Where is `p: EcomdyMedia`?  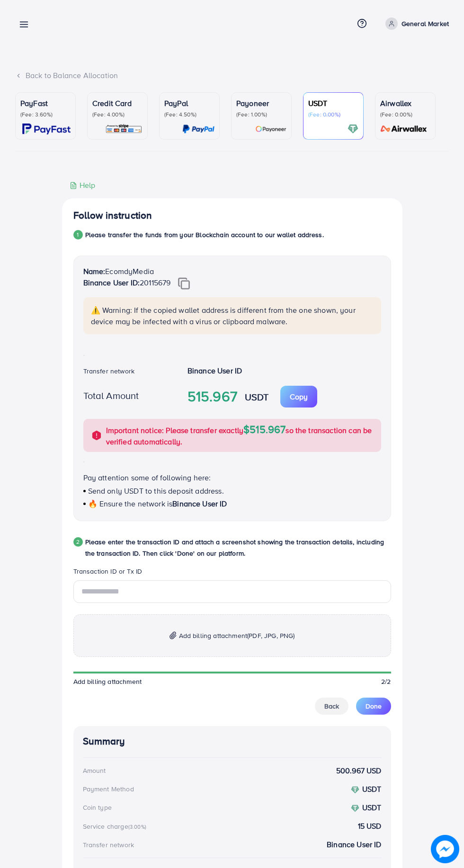 p: EcomdyMedia is located at coordinates (232, 271).